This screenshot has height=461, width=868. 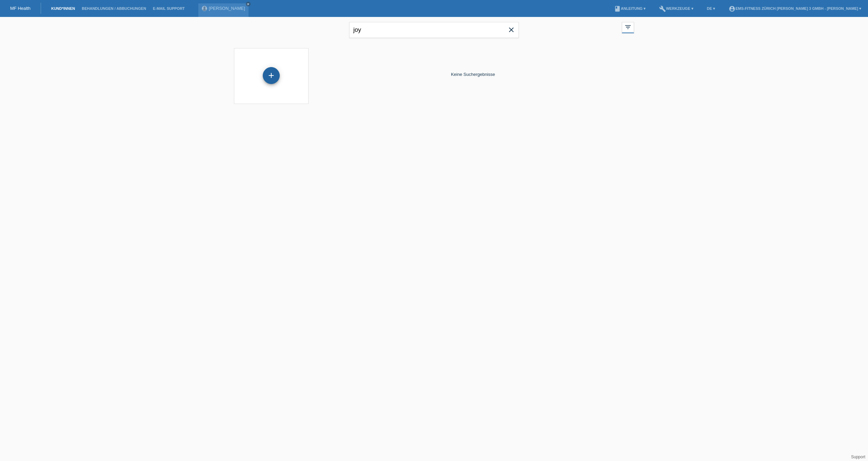 What do you see at coordinates (21, 9) in the screenshot?
I see `a: MF Health` at bounding box center [21, 9].